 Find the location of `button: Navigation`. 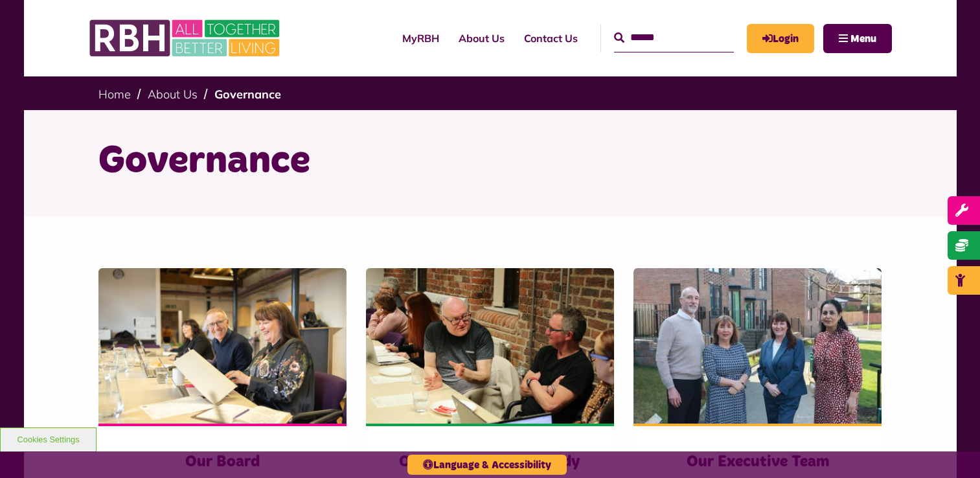

button: Navigation is located at coordinates (857, 38).